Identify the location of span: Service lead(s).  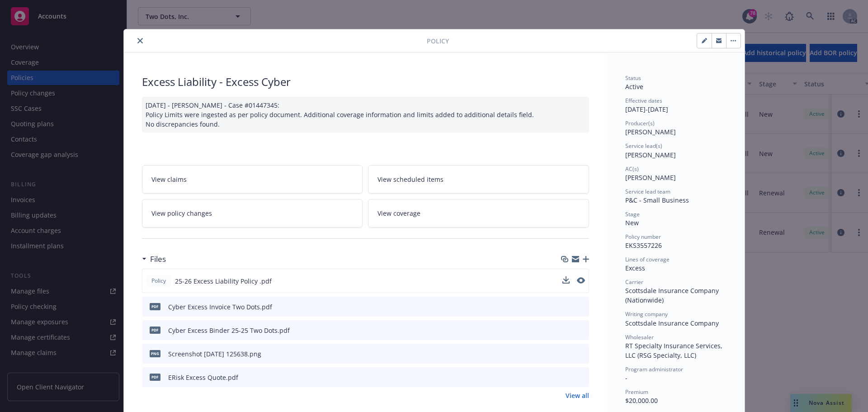
(644, 145).